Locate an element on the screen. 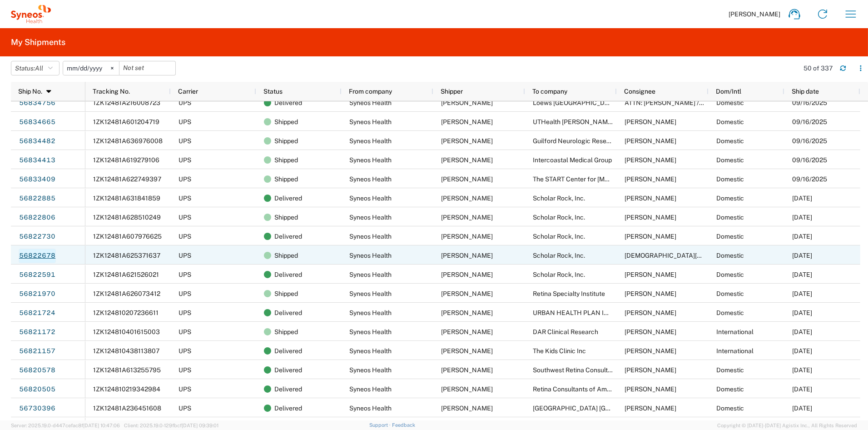  span: 09/05/2025 is located at coordinates (802, 408).